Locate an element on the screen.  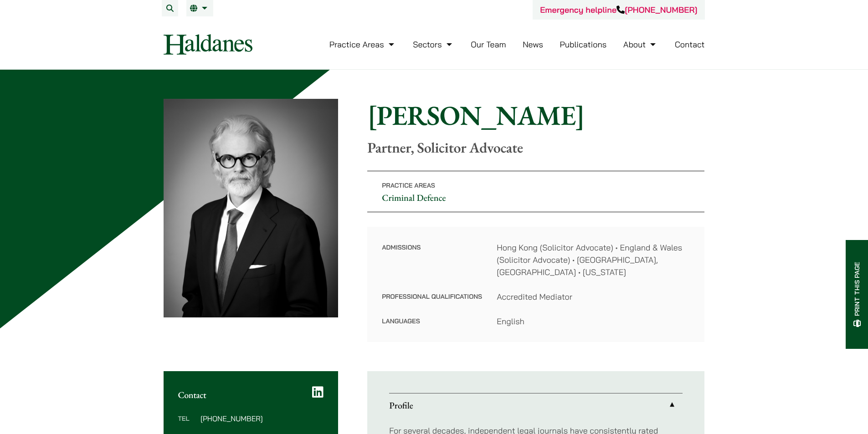
dt: Tel is located at coordinates (187, 425).